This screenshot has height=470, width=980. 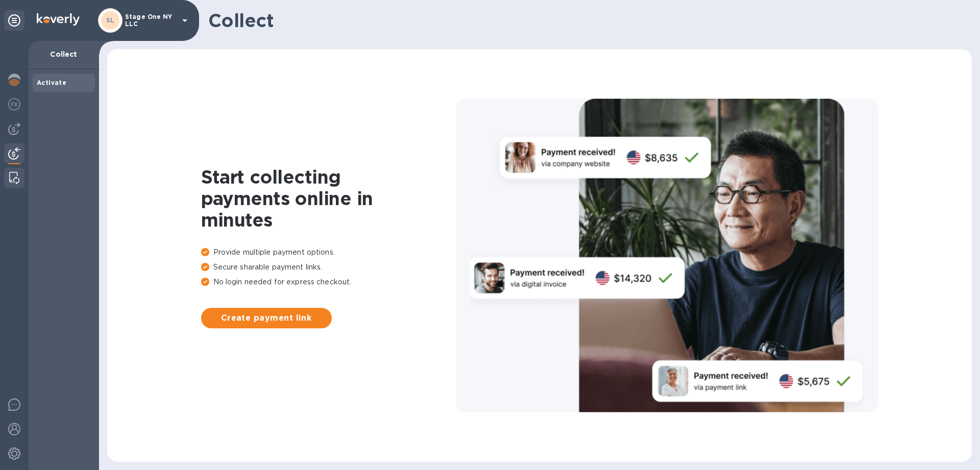 What do you see at coordinates (64, 54) in the screenshot?
I see `p: Collect` at bounding box center [64, 54].